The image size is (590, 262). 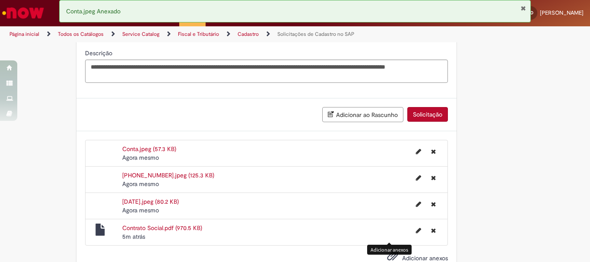 I want to click on a: Conta.jpeg (57.3 KB), so click(x=149, y=149).